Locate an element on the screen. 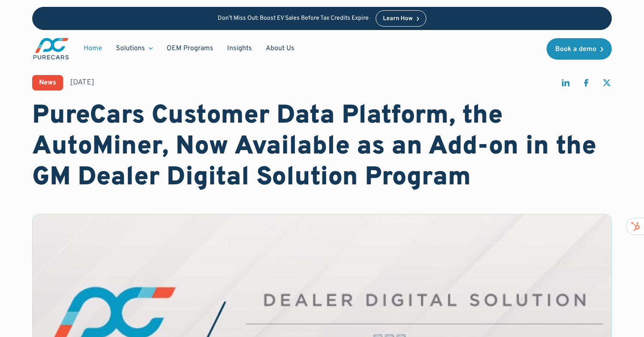 This screenshot has height=337, width=644. h1: PureCars Customer Data Platform, the AutoMiner, Now Available as an Add-on in the GM Dealer Digit... is located at coordinates (322, 147).